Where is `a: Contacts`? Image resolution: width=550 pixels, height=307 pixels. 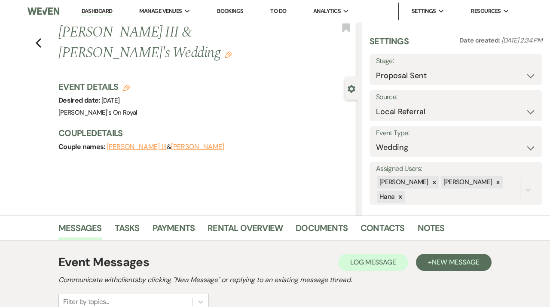 a: Contacts is located at coordinates (383, 231).